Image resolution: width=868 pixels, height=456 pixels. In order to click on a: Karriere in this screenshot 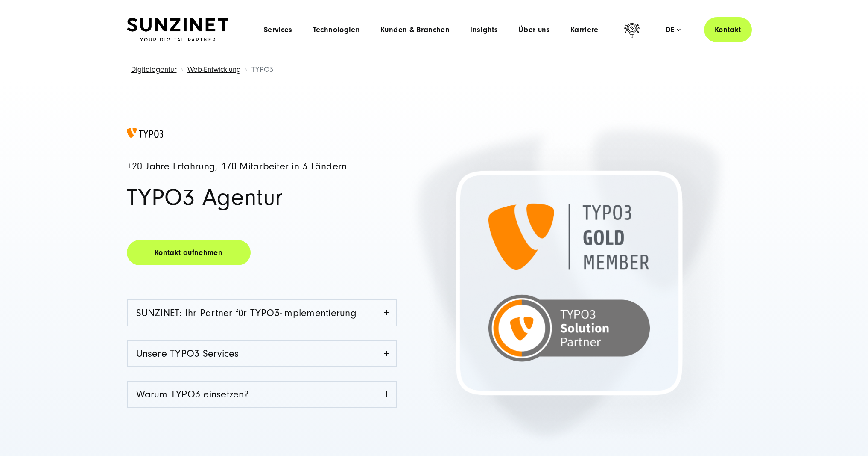, I will do `click(584, 30)`.